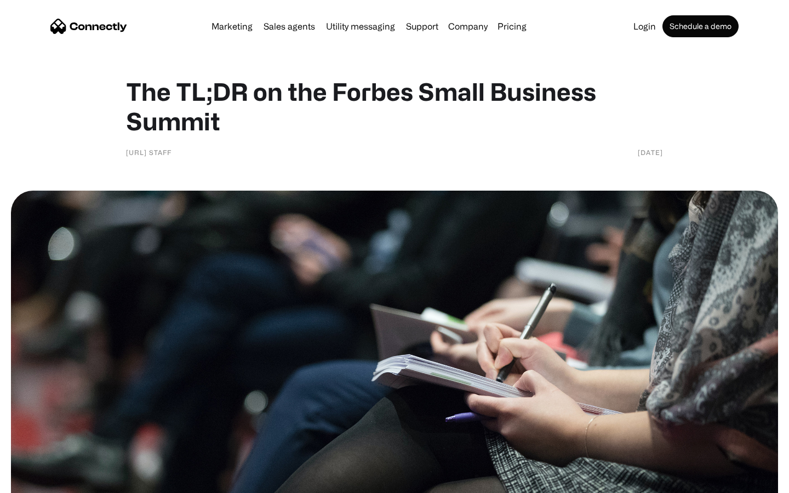  What do you see at coordinates (232, 26) in the screenshot?
I see `a: Marketing` at bounding box center [232, 26].